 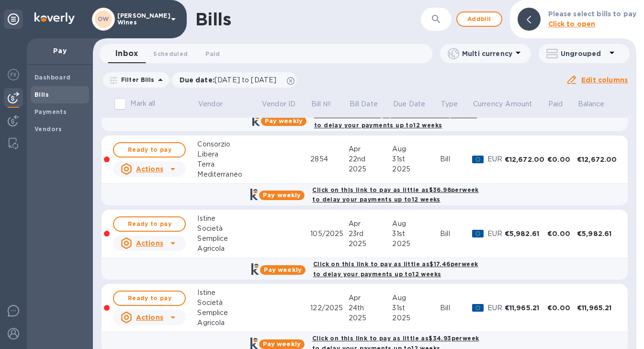 What do you see at coordinates (396, 269) in the screenshot?
I see `b: Click on this link to pay as little as $17.46 per week to delay your payments up to 12 weeks` at bounding box center [396, 269].